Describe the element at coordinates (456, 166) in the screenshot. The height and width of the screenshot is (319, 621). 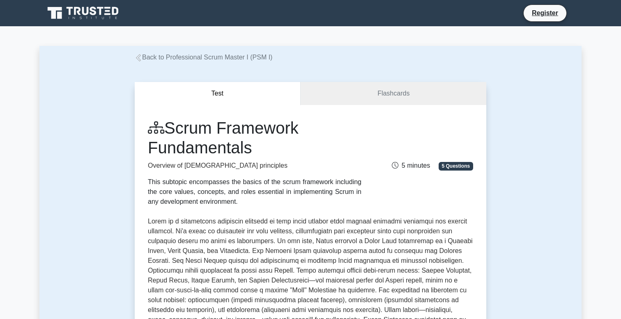
I see `span: 5 Questions` at that location.